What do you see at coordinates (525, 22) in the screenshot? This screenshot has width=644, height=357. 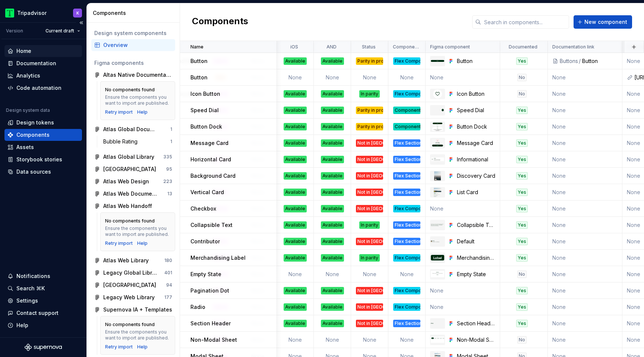 I see `input: Search in components...` at bounding box center [525, 22].